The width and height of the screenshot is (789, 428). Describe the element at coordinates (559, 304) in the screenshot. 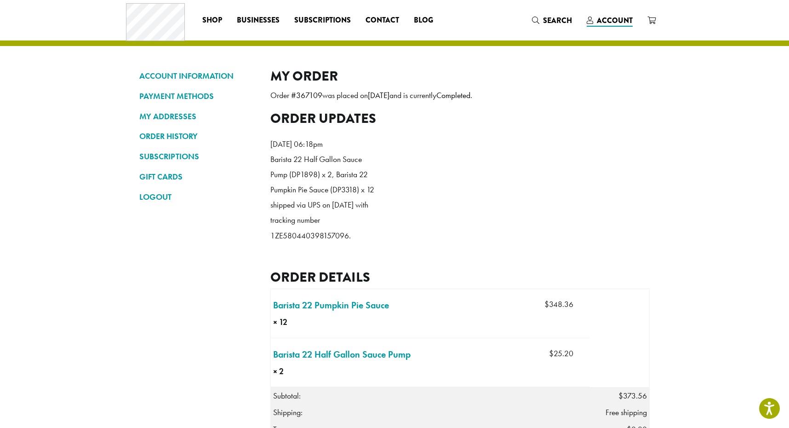

I see `bdi: 348.36` at that location.